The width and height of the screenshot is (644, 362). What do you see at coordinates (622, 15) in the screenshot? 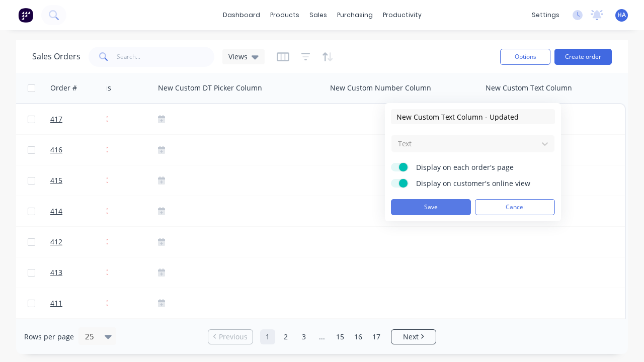
I see `span: HA` at bounding box center [622, 15].